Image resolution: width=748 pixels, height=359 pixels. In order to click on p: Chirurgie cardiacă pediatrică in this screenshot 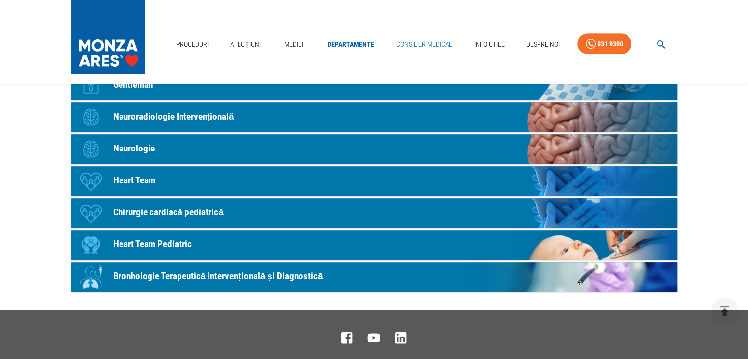, I will do `click(168, 212)`.